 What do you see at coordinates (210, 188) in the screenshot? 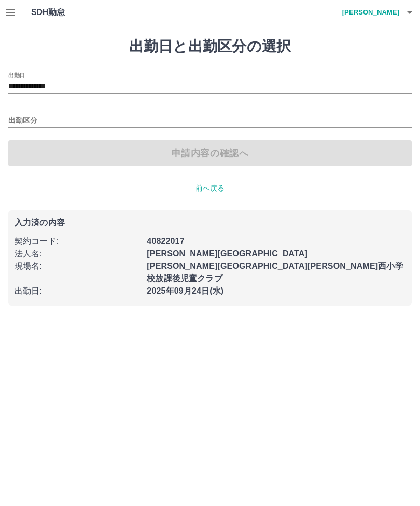
I see `p: 前へ戻る` at bounding box center [210, 188].